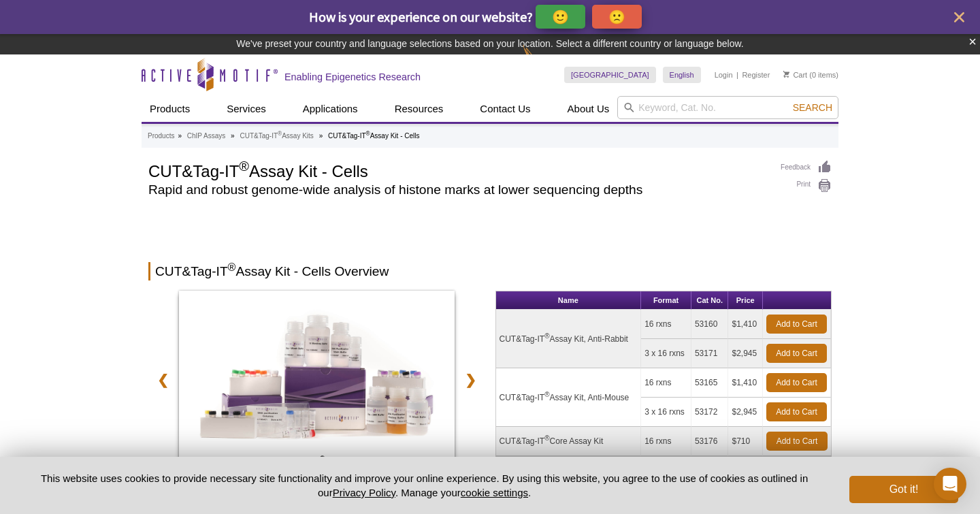 The width and height of the screenshot is (980, 514). I want to click on li: CUT&Tag-IT Assay Kit - Cells, so click(374, 135).